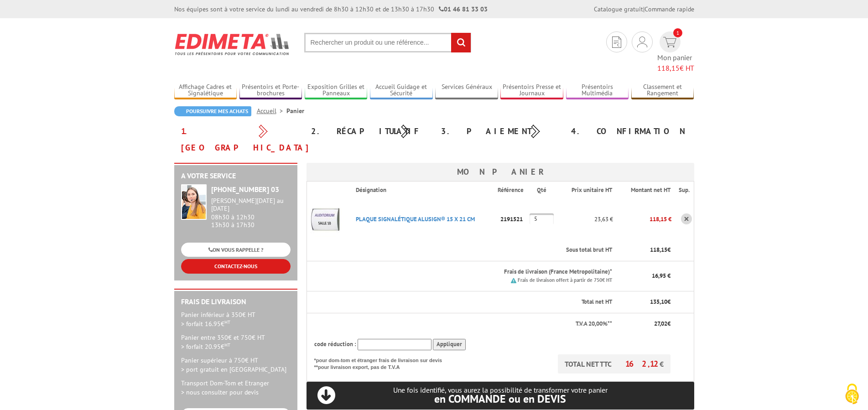 The height and width of the screenshot is (410, 868). I want to click on h2: A votre service, so click(236, 176).